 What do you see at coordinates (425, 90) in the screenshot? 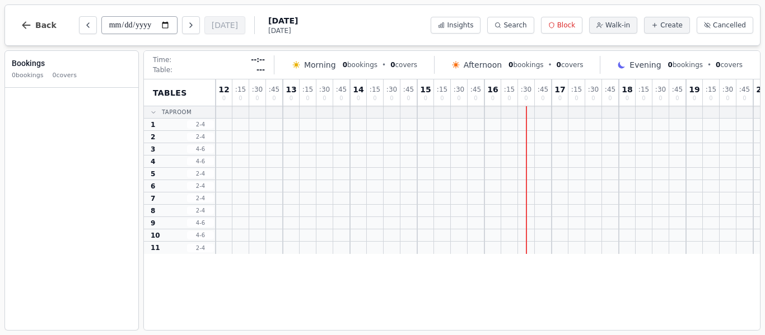
I see `span: 15` at bounding box center [425, 90].